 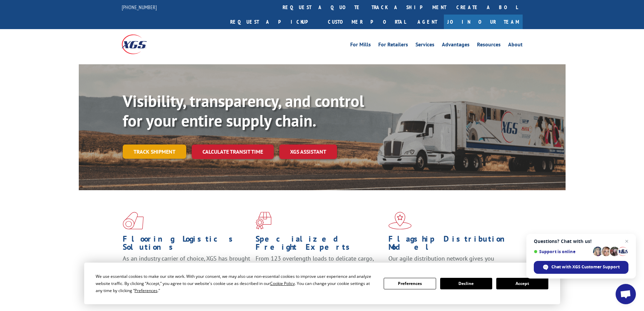 I want to click on img: xgs-icon-flagship-distribution-model-red, so click(x=400, y=221).